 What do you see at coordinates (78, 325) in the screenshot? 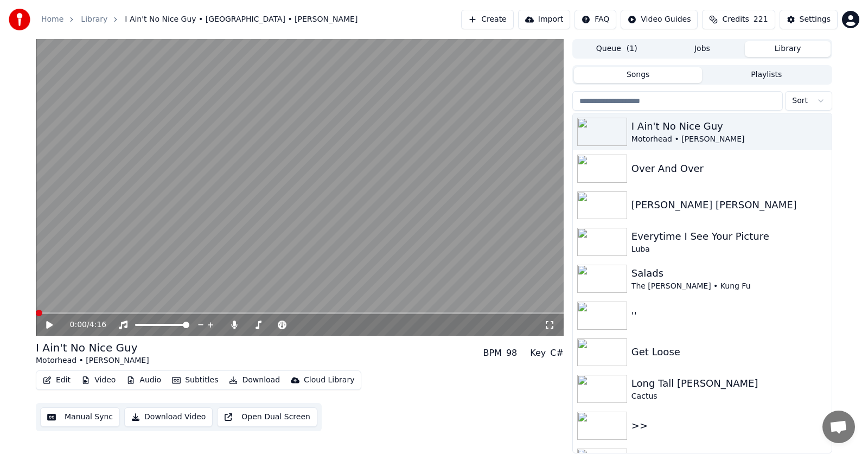
I see `span: 0:00` at bounding box center [78, 325].